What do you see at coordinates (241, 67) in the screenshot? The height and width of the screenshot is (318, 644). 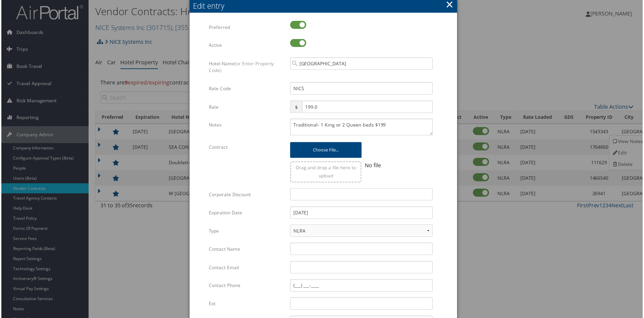 I see `span: (or Enter Property Code)` at bounding box center [241, 67].